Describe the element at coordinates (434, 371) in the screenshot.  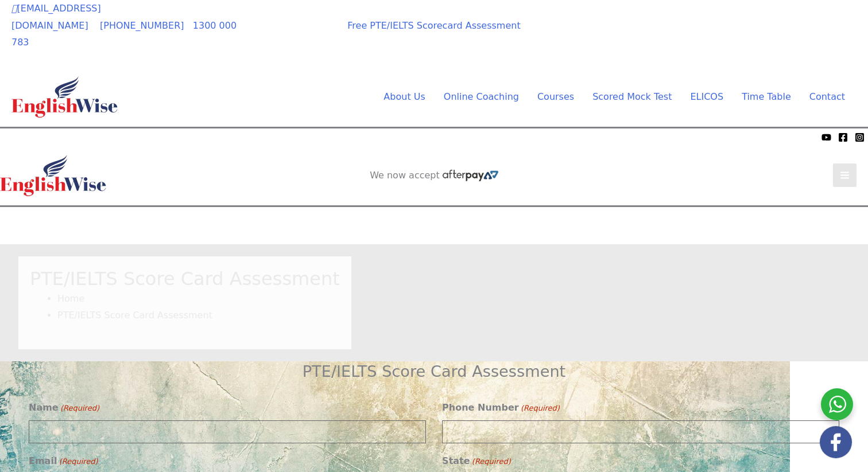
I see `h2: PTE/IELTS Score Card Assessment` at that location.